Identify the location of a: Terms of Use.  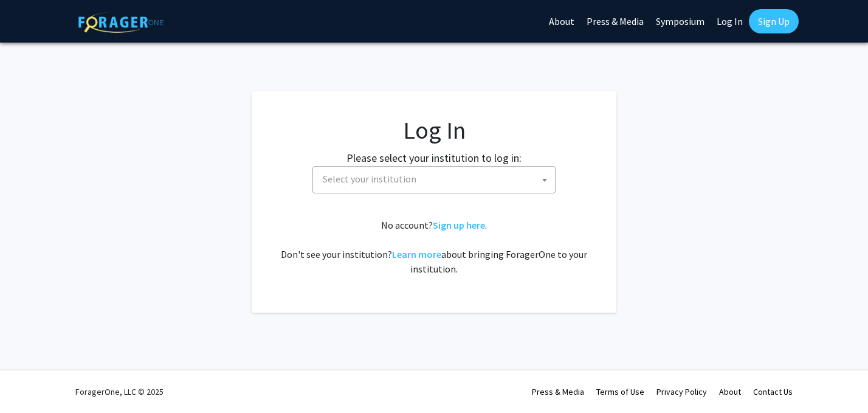
(620, 392).